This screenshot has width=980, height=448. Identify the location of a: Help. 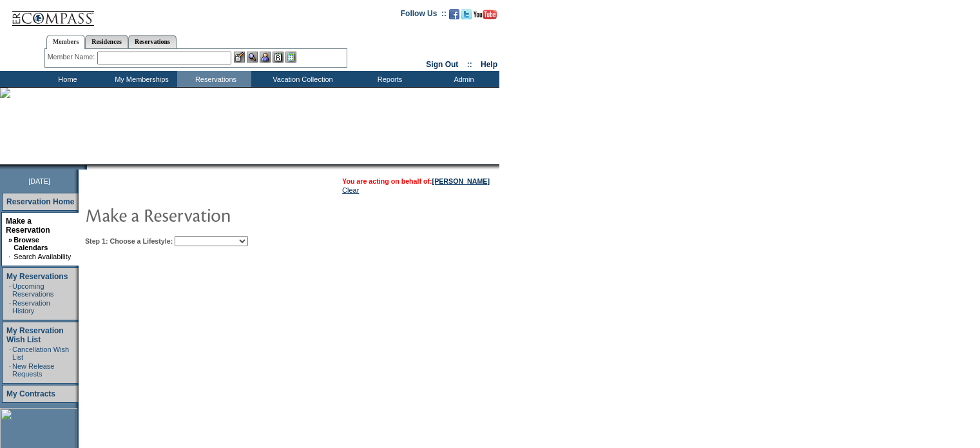
(489, 65).